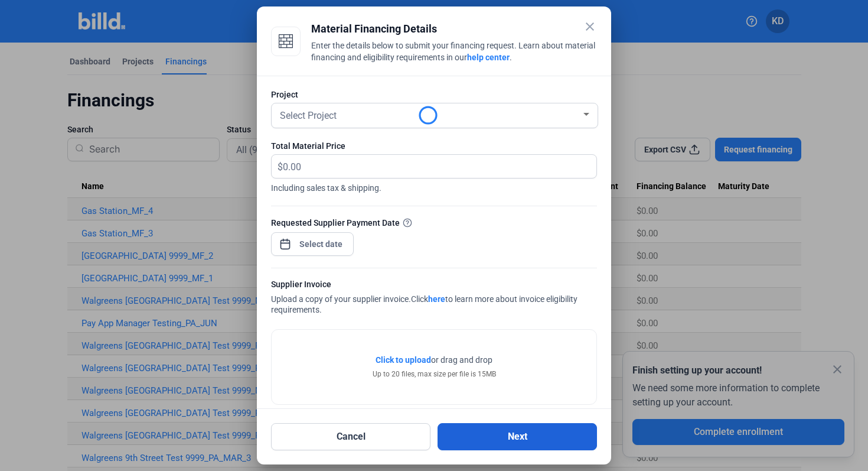 Image resolution: width=868 pixels, height=471 pixels. What do you see at coordinates (488, 57) in the screenshot?
I see `a: help center` at bounding box center [488, 57].